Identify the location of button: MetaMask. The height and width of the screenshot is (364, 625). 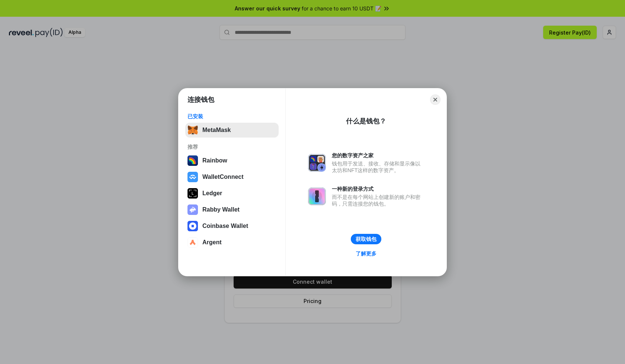
(232, 130).